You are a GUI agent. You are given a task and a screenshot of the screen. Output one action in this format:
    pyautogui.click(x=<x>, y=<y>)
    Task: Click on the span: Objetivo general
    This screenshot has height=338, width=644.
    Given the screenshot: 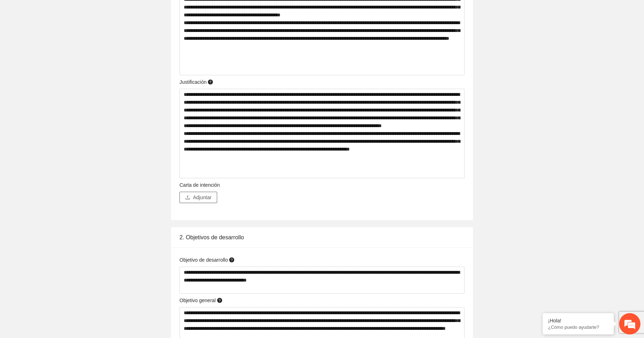 What is the action you would take?
    pyautogui.click(x=201, y=301)
    